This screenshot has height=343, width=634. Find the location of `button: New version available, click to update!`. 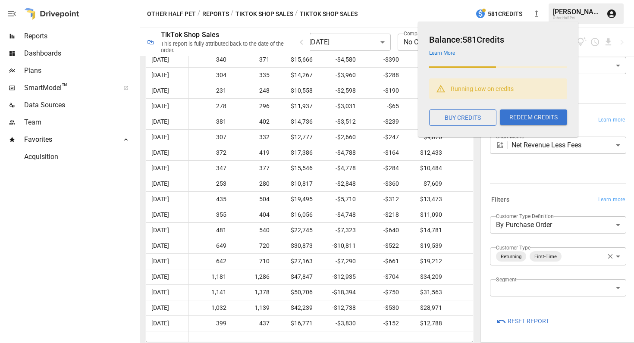

button: New version available, click to update! is located at coordinates (536, 14).